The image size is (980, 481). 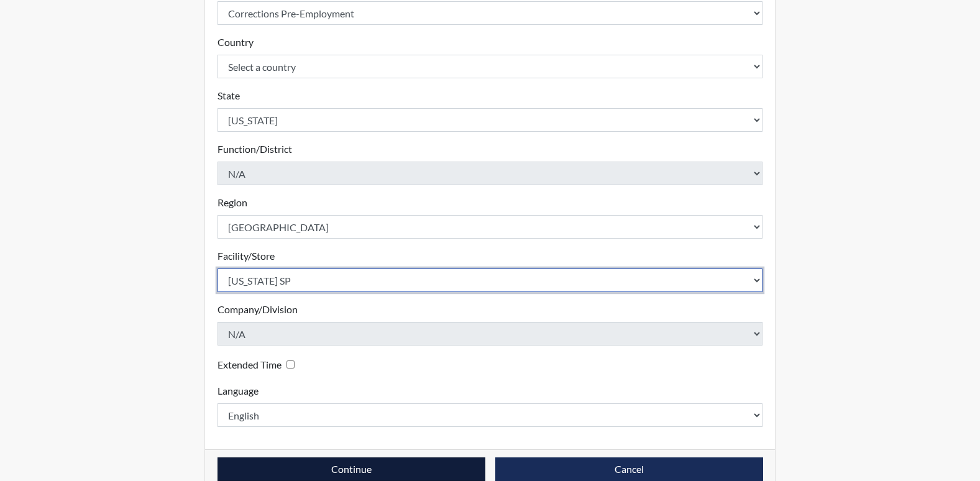 I want to click on label: Facility/Store, so click(x=246, y=256).